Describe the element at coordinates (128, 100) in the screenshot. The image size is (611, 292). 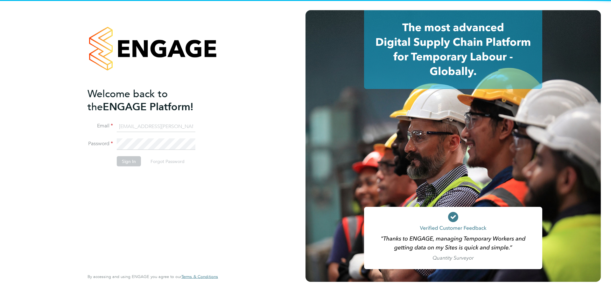
I see `span: Welcome back to the` at that location.